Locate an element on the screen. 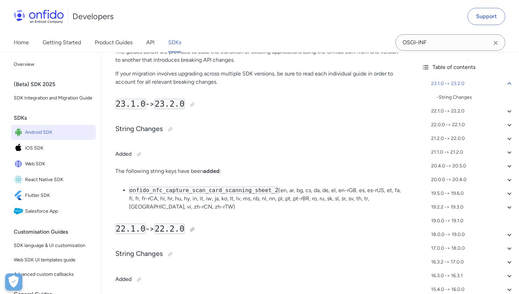 The width and height of the screenshot is (519, 294). a: 16.3.2 -> 17.0.0 is located at coordinates (472, 262).